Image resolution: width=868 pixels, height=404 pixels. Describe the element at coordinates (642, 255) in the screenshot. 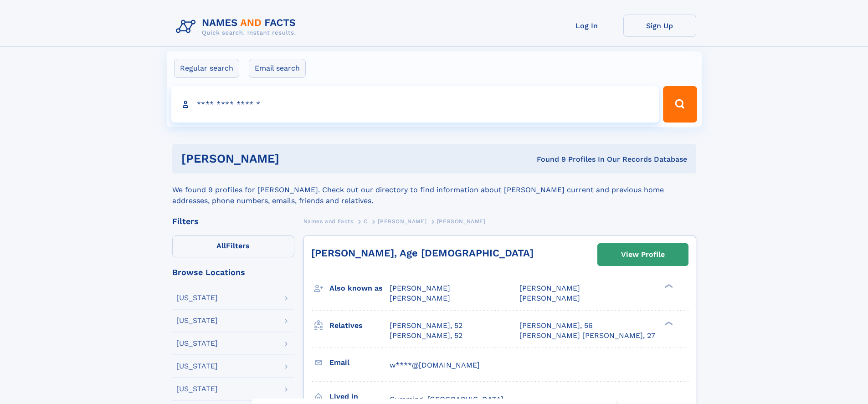

I see `a: View Profile` at that location.